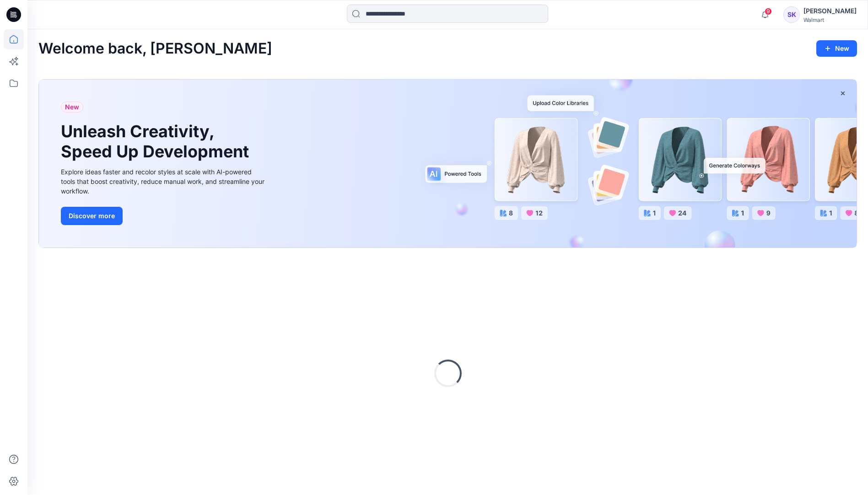  Describe the element at coordinates (157, 141) in the screenshot. I see `h1: Unleash Creativity, Speed Up Development` at that location.